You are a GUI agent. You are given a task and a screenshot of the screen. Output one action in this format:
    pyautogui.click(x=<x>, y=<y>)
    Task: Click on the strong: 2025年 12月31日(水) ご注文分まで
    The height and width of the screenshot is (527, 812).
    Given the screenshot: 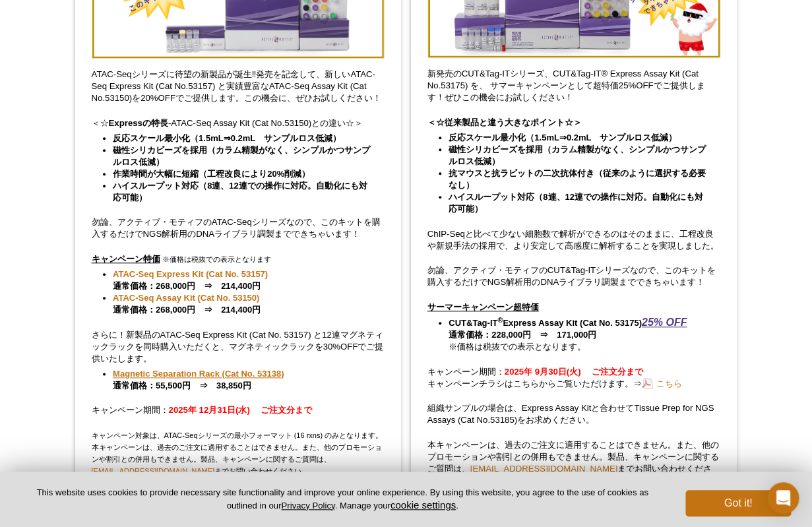 What is the action you would take?
    pyautogui.click(x=241, y=409)
    